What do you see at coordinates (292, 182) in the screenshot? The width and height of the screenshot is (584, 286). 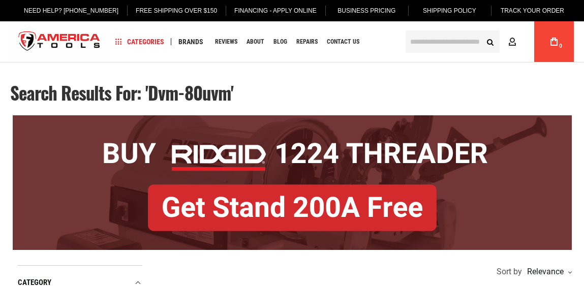 I see `img: BOGO: Buy RIDGID® 1224 Threader, Get Stand 200A Free!` at bounding box center [292, 182].